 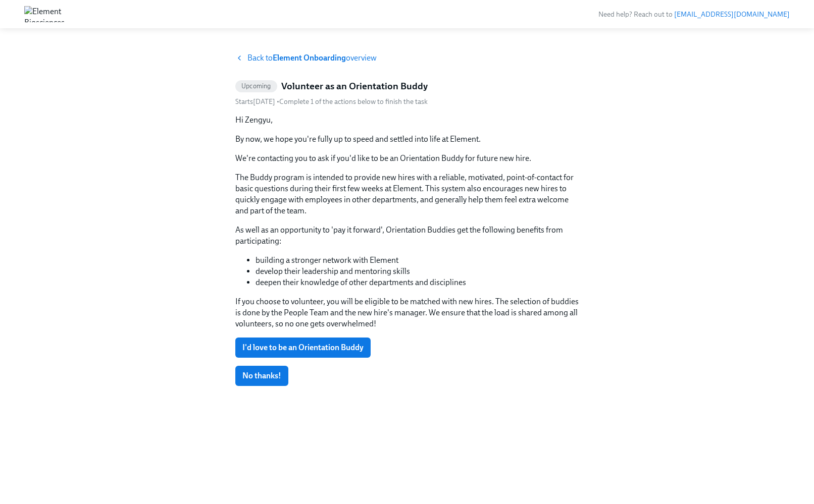 What do you see at coordinates (417, 271) in the screenshot?
I see `li: develop their leadership and mentoring skills` at bounding box center [417, 271].